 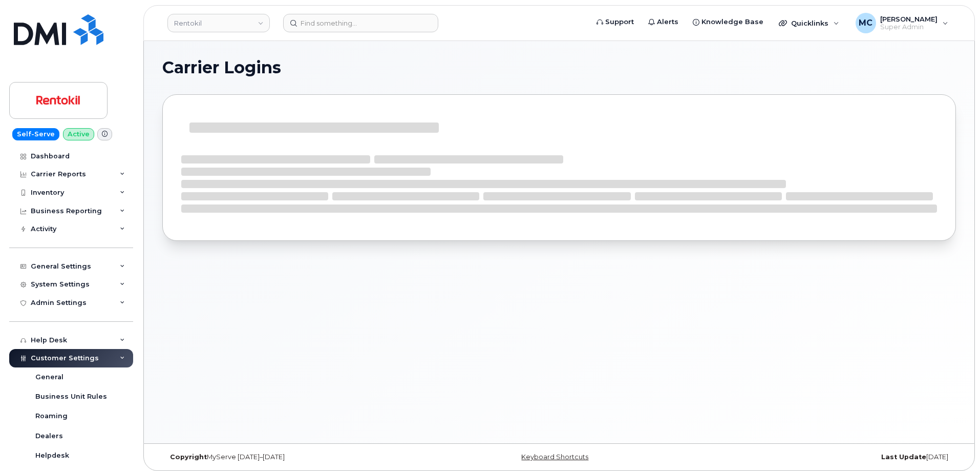 What do you see at coordinates (904, 456) in the screenshot?
I see `strong: Last Update` at bounding box center [904, 456].